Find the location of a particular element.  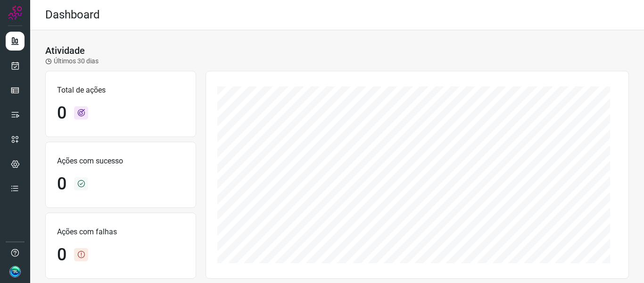

h2: Dashboard is located at coordinates (72, 15).